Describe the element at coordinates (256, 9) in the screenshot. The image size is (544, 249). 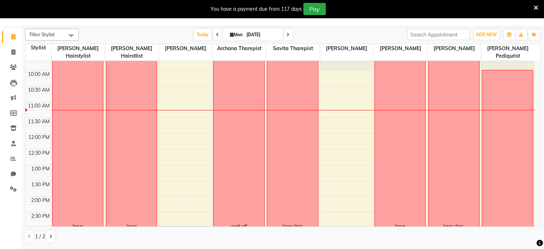
I see `div: You have a payment due from 117 days` at that location.